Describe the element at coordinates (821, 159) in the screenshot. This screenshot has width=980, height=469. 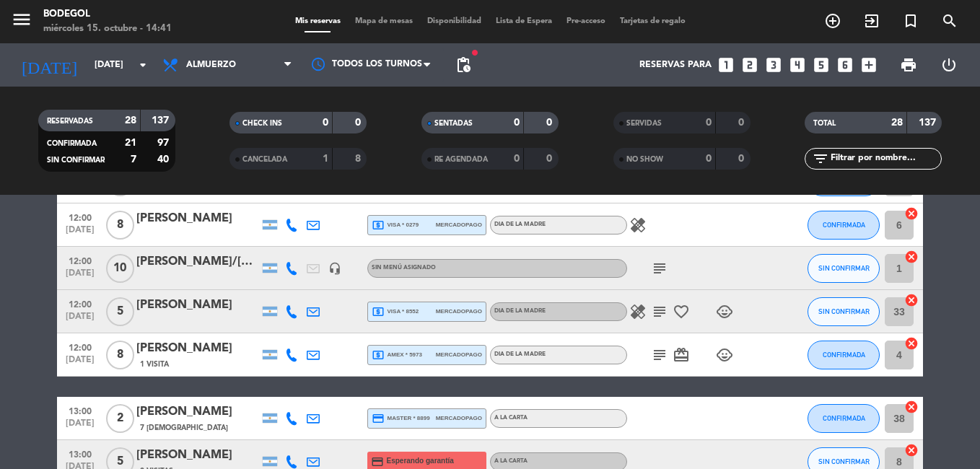
I see `i: filter_list` at that location.